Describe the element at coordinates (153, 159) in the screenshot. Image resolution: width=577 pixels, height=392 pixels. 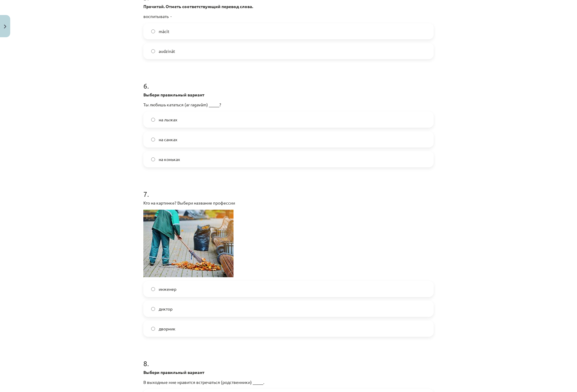
I see `input: на коньках` at that location.